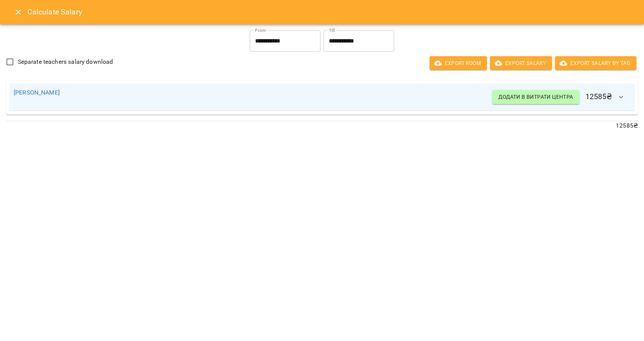 This screenshot has width=644, height=341. Describe the element at coordinates (596, 63) in the screenshot. I see `span: Export Salary by Tag` at that location.